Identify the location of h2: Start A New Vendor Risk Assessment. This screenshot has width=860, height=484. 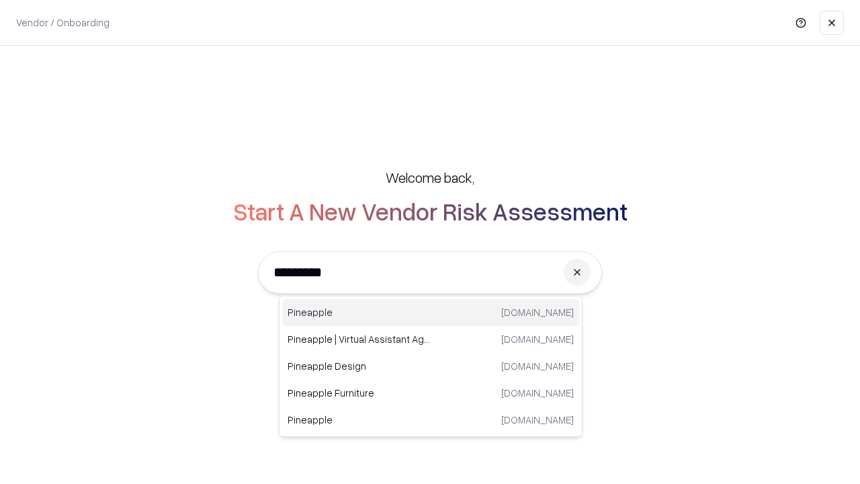
(430, 211).